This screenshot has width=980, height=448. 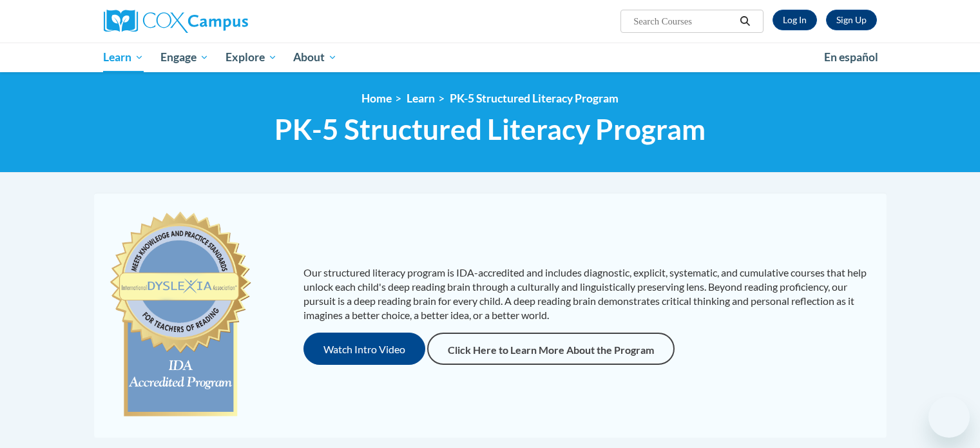 I want to click on a: En español, so click(x=851, y=57).